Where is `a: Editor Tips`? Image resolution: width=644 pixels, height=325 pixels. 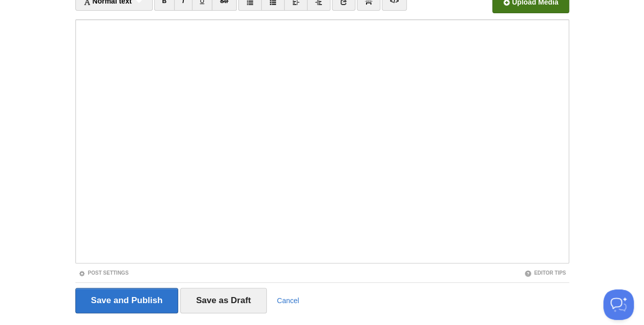 a: Editor Tips is located at coordinates (545, 273).